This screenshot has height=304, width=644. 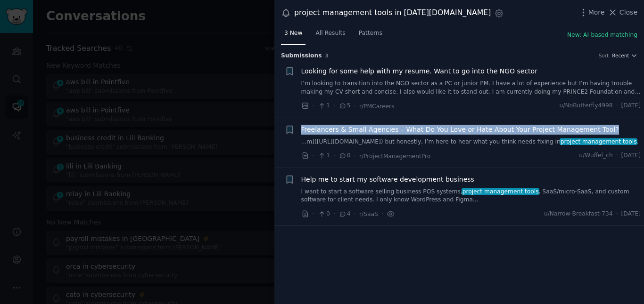 I want to click on span: 3 New, so click(x=294, y=34).